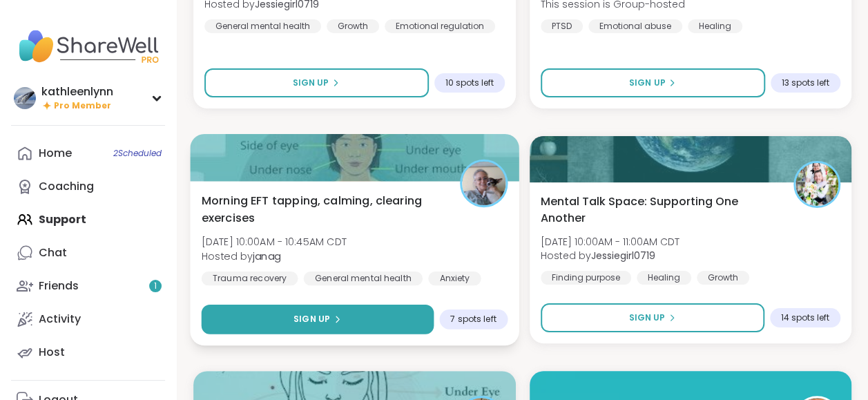 This screenshot has width=868, height=400. I want to click on a: Host, so click(87, 352).